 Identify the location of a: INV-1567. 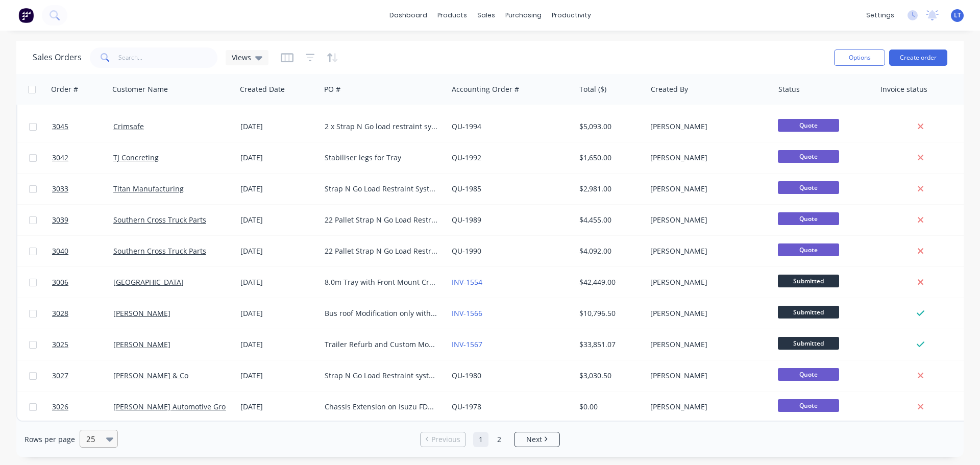
(467, 344).